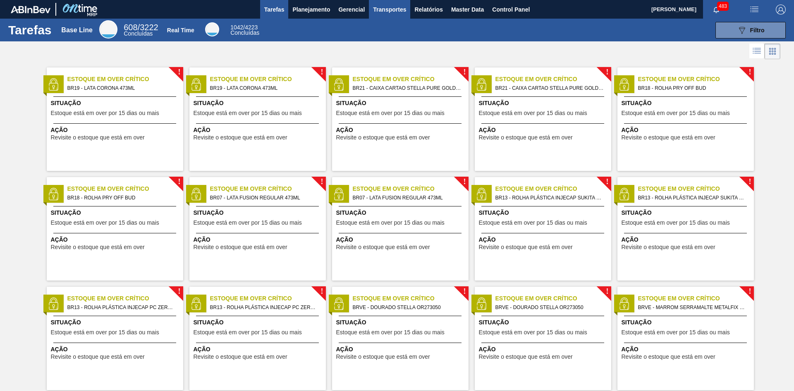  What do you see at coordinates (716, 10) in the screenshot?
I see `button: Notificações` at bounding box center [716, 10].